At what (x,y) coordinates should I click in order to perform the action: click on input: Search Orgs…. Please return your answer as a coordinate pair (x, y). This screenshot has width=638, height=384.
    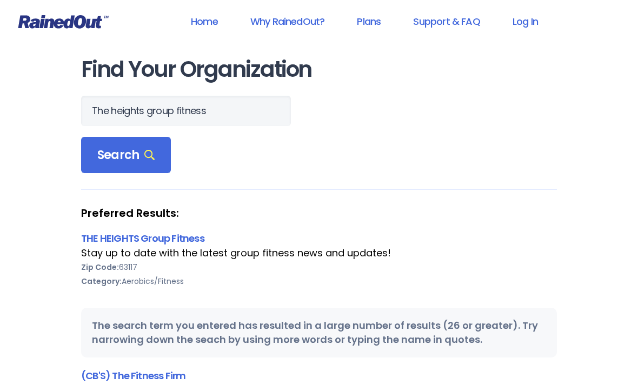
    Looking at the image, I should click on (186, 111).